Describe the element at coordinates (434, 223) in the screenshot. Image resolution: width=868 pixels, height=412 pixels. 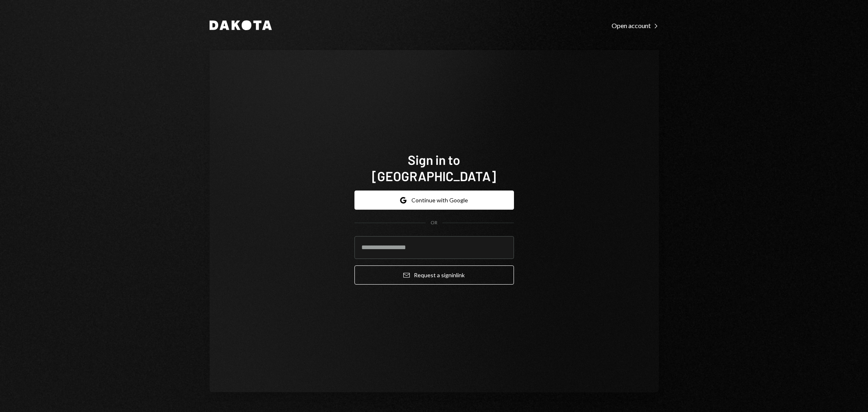
I see `div: OR` at that location.